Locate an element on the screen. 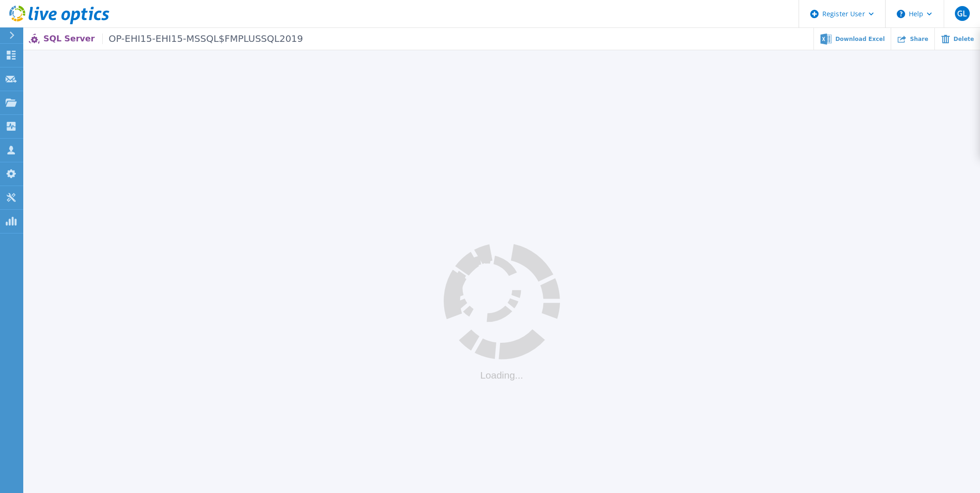  span: Download Excel is located at coordinates (860, 39).